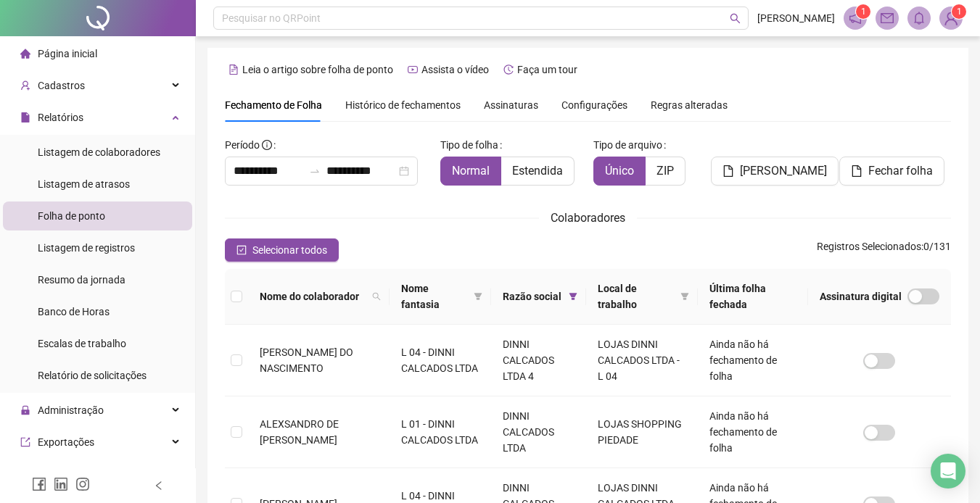 Image resolution: width=980 pixels, height=503 pixels. Describe the element at coordinates (538, 170) in the screenshot. I see `span: Estendida` at that location.